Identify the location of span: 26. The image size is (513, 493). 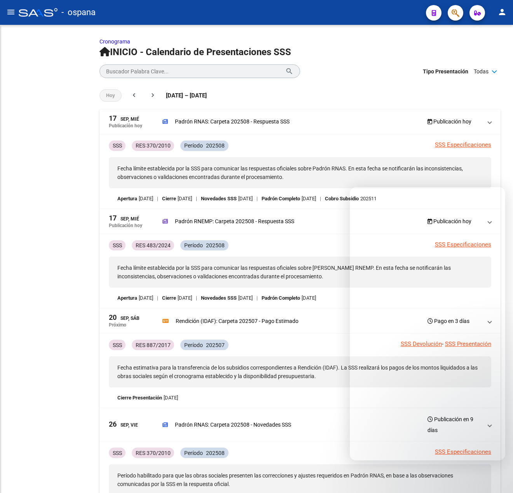
(113, 425).